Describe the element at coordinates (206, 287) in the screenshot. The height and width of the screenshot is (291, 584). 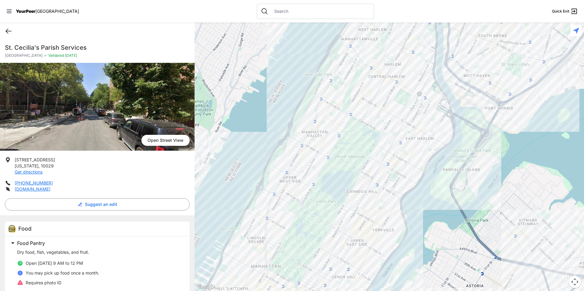
I see `a: Open this area in Google Maps (opens a new window)` at that location.